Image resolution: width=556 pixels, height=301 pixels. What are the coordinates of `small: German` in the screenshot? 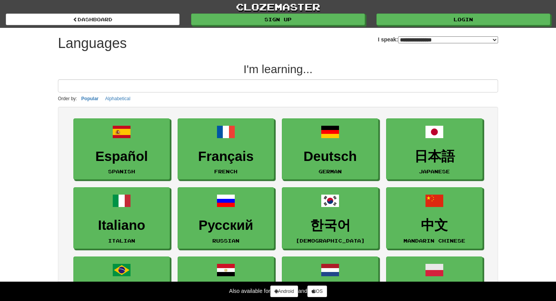 It's located at (330, 171).